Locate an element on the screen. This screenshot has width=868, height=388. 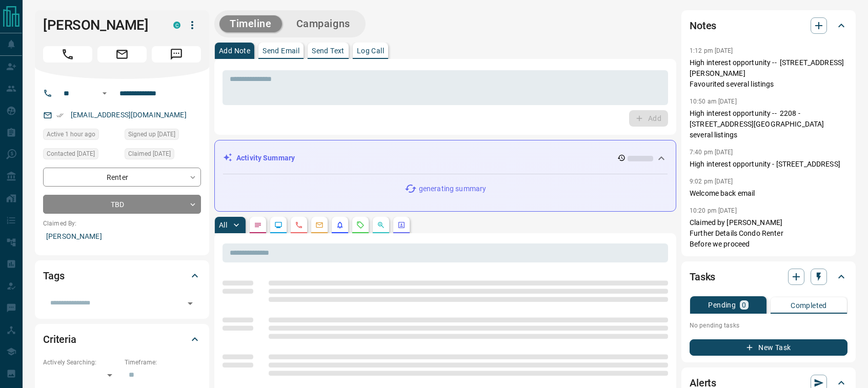
span: Active 1 hour ago is located at coordinates (71, 135).